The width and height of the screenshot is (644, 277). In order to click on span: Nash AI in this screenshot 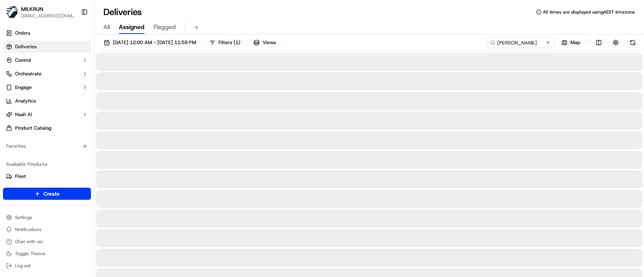, I will do `click(23, 114)`.